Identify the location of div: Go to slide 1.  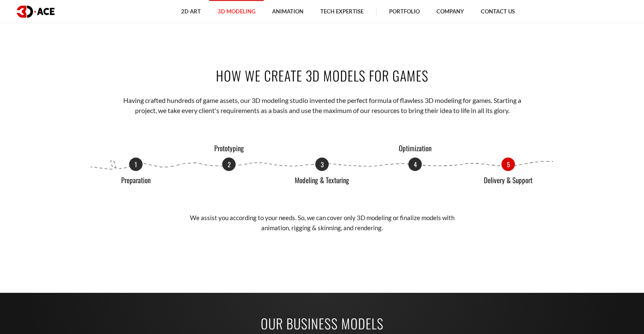
(136, 164).